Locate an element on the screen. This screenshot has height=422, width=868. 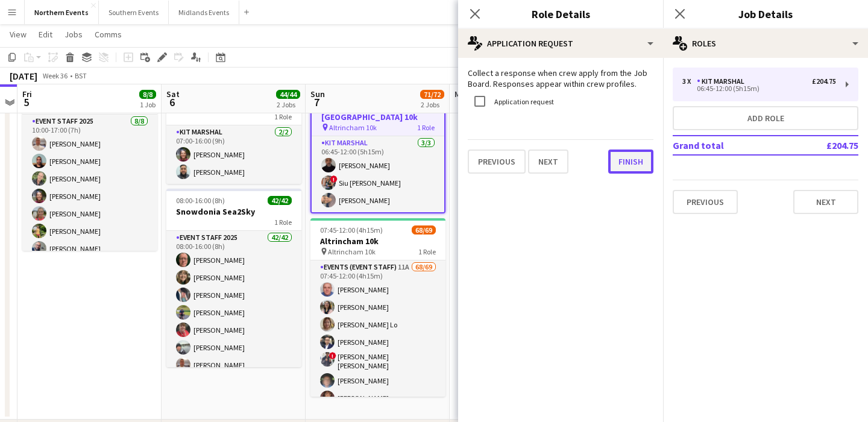
span: 08:00-16:00 (8h) is located at coordinates (200, 200).